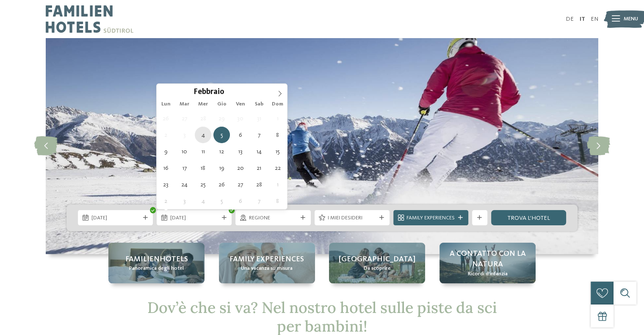 The height and width of the screenshot is (335, 644). What do you see at coordinates (259, 104) in the screenshot?
I see `span: Sab` at bounding box center [259, 104].